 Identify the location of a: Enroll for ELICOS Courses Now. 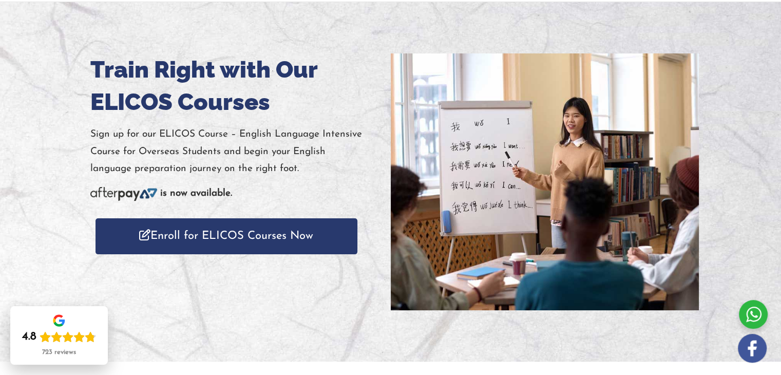
(227, 236).